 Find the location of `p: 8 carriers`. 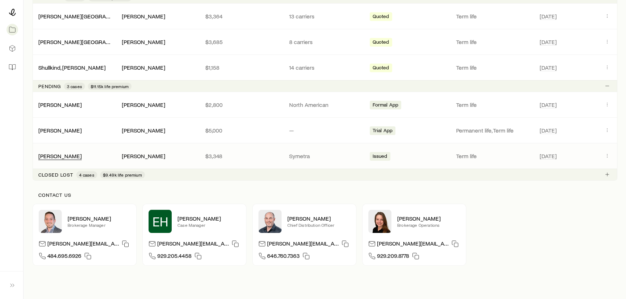

p: 8 carriers is located at coordinates (324, 42).